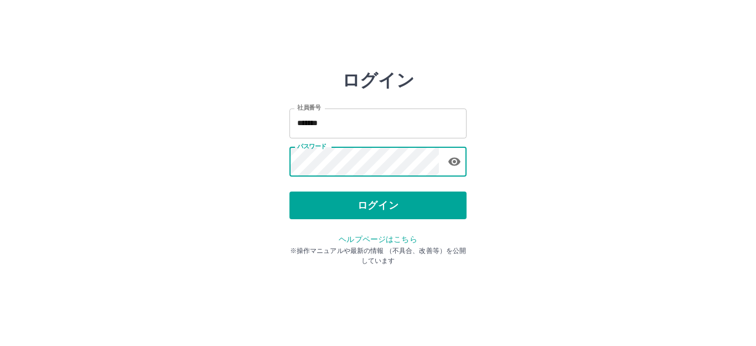 This screenshot has width=756, height=346. What do you see at coordinates (309, 107) in the screenshot?
I see `label: 社員番号` at bounding box center [309, 107].